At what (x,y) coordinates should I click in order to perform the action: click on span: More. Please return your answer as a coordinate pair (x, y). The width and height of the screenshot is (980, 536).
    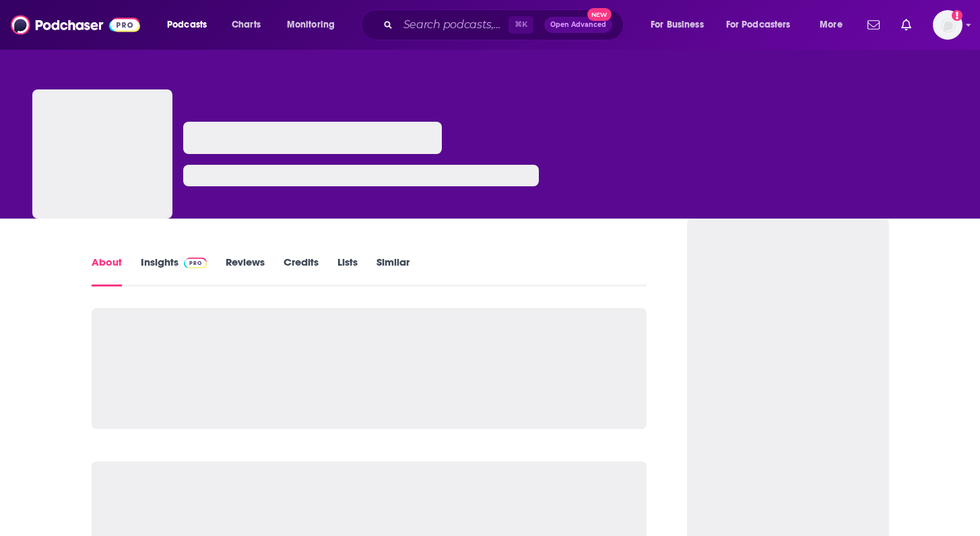
    Looking at the image, I should click on (831, 25).